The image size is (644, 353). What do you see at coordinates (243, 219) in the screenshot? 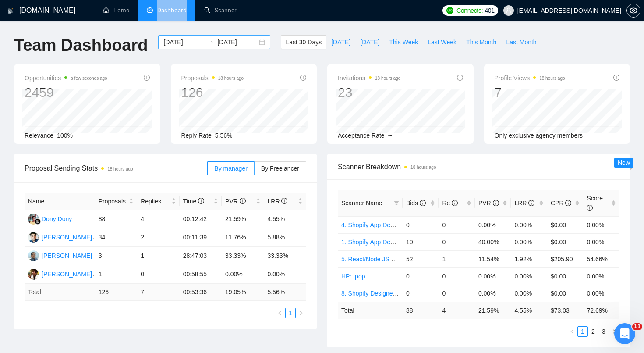
I see `td: 21.59%` at bounding box center [243, 219].